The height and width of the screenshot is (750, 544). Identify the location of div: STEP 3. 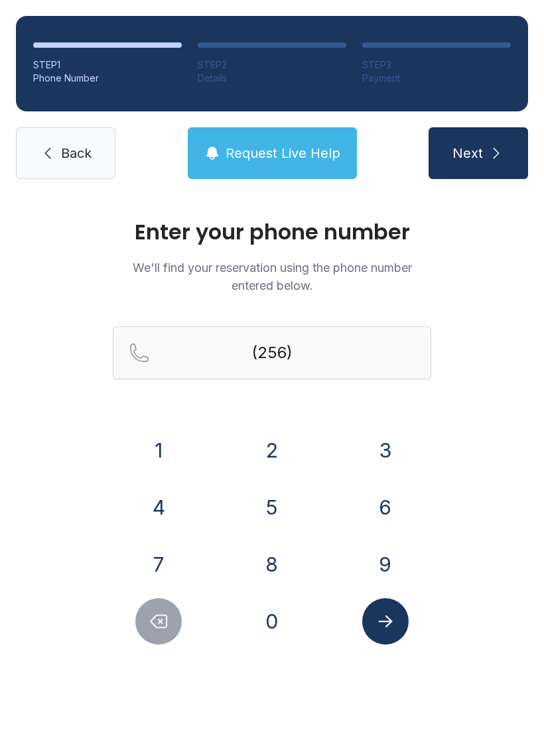
(437, 65).